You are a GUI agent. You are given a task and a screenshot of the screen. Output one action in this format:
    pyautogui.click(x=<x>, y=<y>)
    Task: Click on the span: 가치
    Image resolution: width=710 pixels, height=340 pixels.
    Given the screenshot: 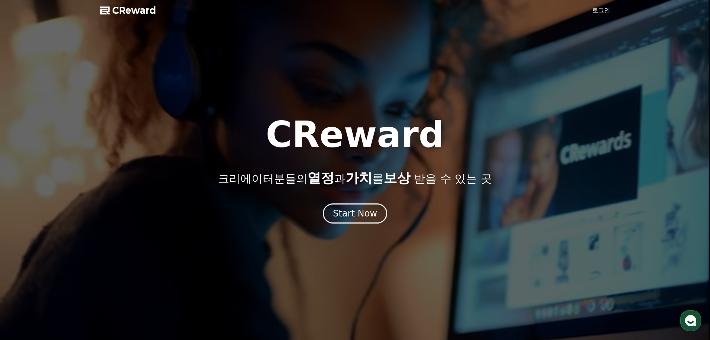 What is the action you would take?
    pyautogui.click(x=359, y=178)
    